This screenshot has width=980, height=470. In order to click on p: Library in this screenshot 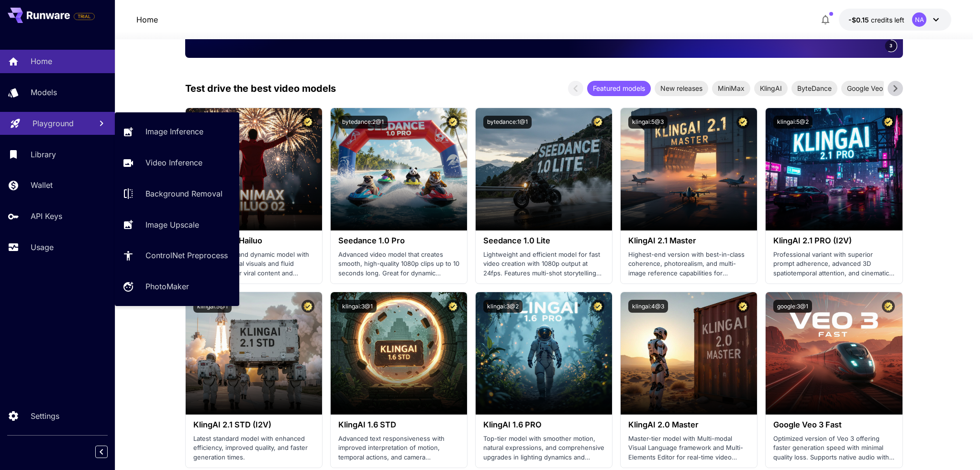, I will do `click(43, 154)`.